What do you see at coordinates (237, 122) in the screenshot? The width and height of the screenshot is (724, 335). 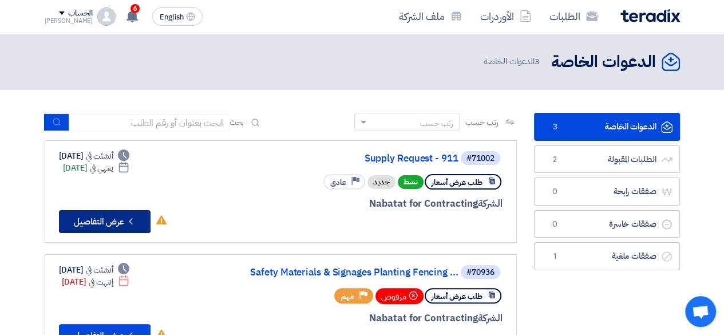 I see `span: بحث` at bounding box center [237, 122].